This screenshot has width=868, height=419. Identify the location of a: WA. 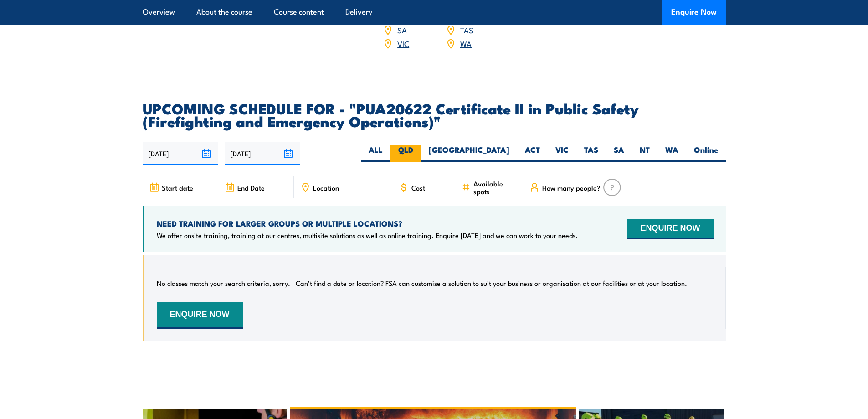
(465, 43).